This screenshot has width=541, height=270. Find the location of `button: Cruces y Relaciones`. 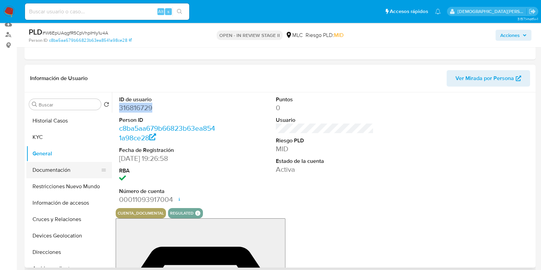

button: Cruces y Relaciones is located at coordinates (69, 219).